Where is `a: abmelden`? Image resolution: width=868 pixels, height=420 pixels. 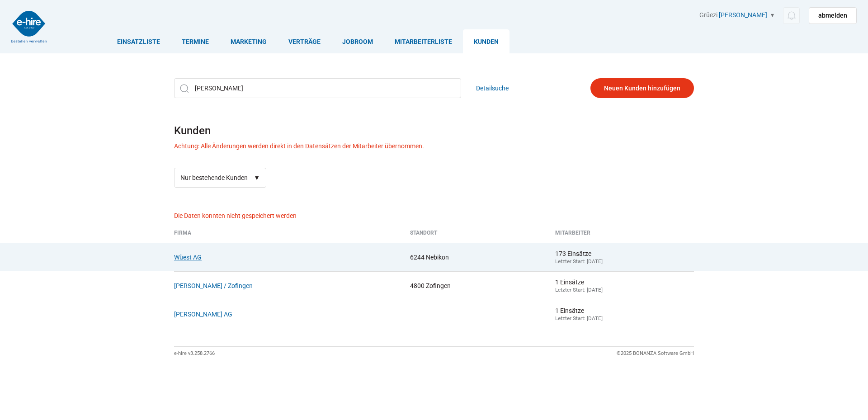
a: abmelden is located at coordinates (833, 15).